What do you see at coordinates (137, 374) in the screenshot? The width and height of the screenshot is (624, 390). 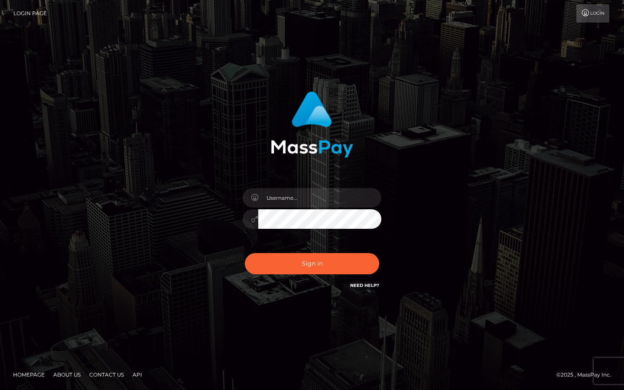 I see `a: API` at bounding box center [137, 374].